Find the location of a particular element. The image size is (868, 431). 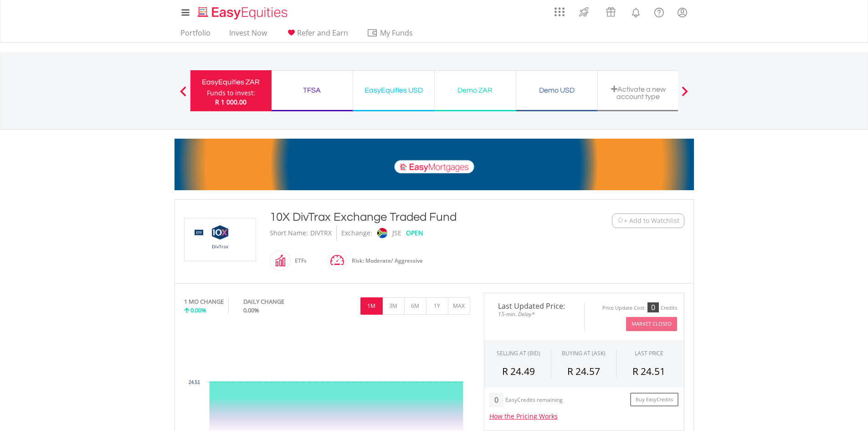

div: EasyEquities ZAR is located at coordinates (231, 82).